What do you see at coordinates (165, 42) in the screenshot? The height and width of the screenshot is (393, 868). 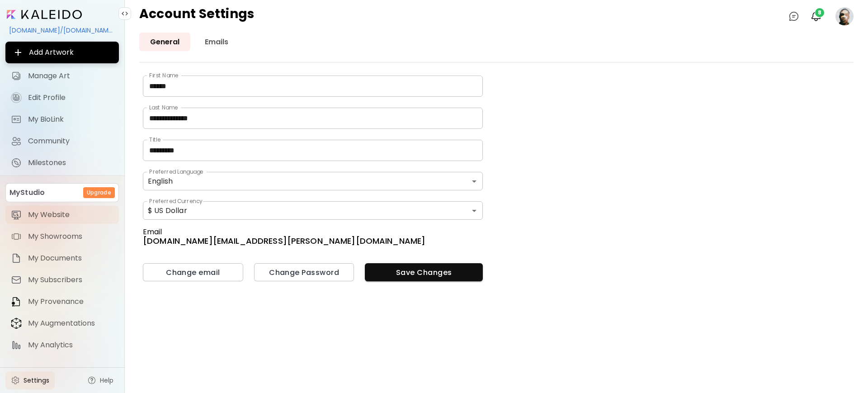 I see `a: General` at bounding box center [165, 42].